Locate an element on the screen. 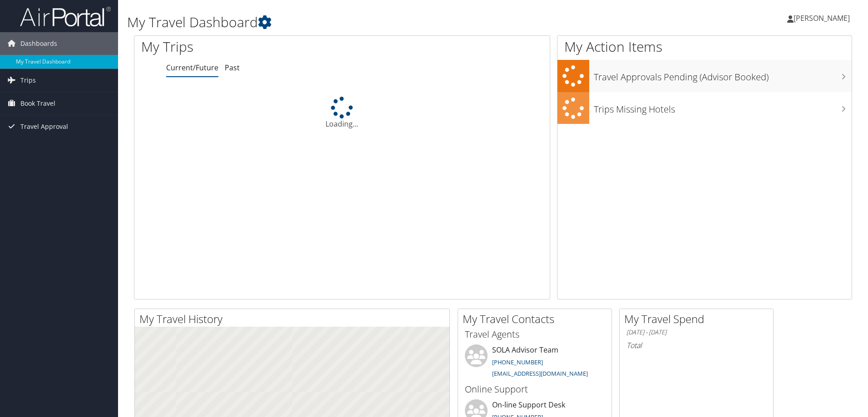  h1: My Travel Dashboard is located at coordinates (371, 22).